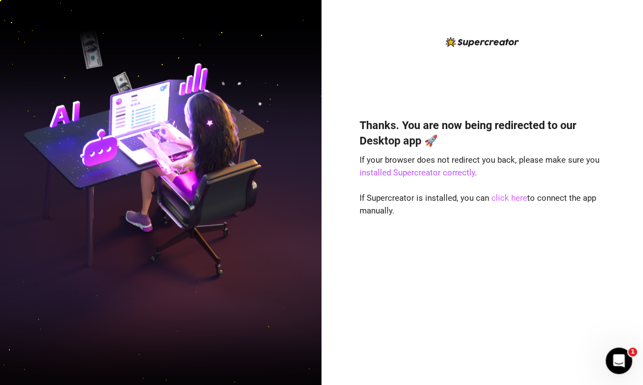 The image size is (643, 385). I want to click on h4: Thanks. You are now being redirected to our Desktop app 🚀, so click(482, 133).